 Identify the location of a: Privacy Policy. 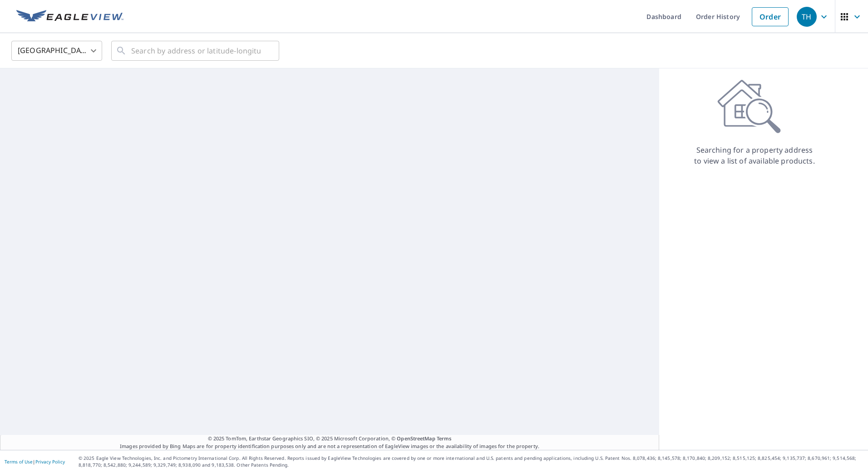
(50, 462).